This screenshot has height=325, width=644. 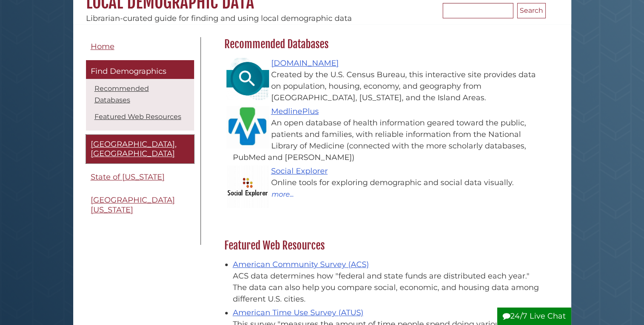 What do you see at coordinates (298, 313) in the screenshot?
I see `a: American Time Use Survey (ATUS)` at bounding box center [298, 313].